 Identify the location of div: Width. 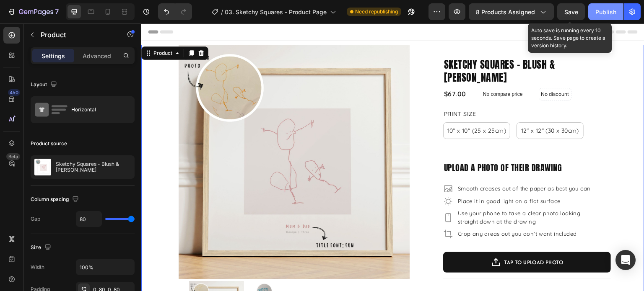
(37, 267).